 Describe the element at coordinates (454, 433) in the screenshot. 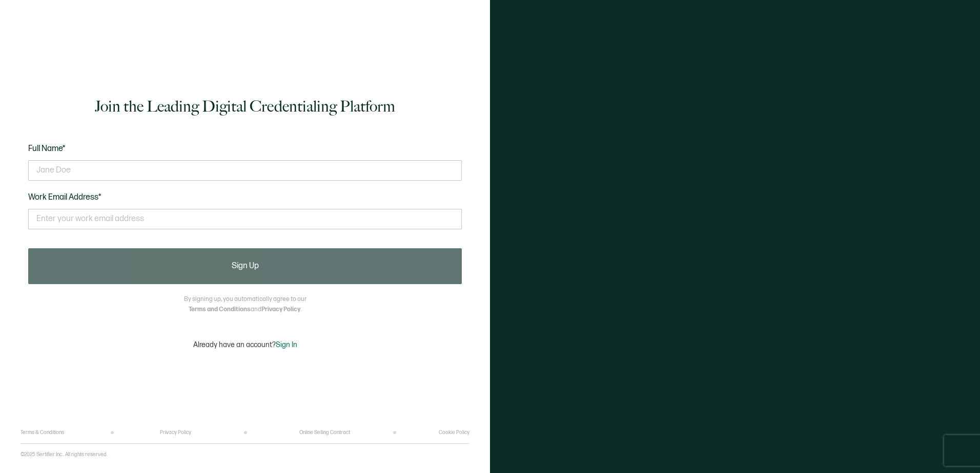

I see `a: Cookie Policy` at that location.